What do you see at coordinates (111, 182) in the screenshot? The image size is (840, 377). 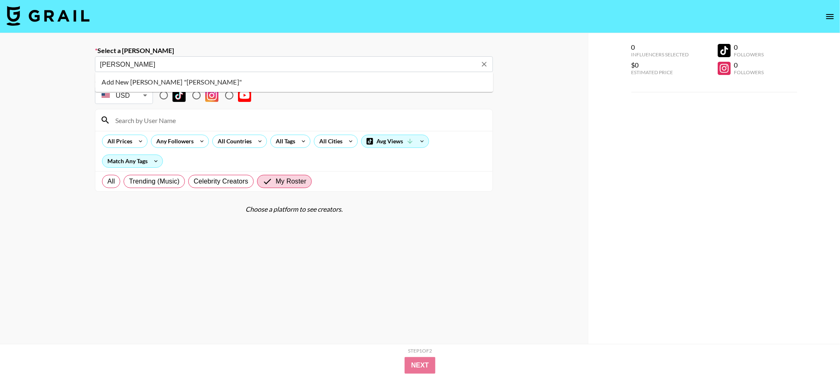 I see `span: All` at bounding box center [111, 182].